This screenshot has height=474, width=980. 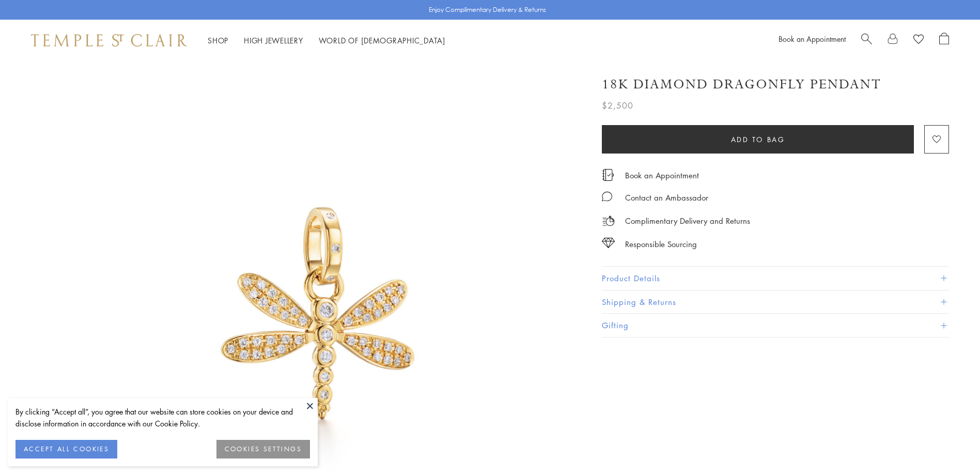 What do you see at coordinates (326, 41) in the screenshot?
I see `nav: Main navigation` at bounding box center [326, 41].